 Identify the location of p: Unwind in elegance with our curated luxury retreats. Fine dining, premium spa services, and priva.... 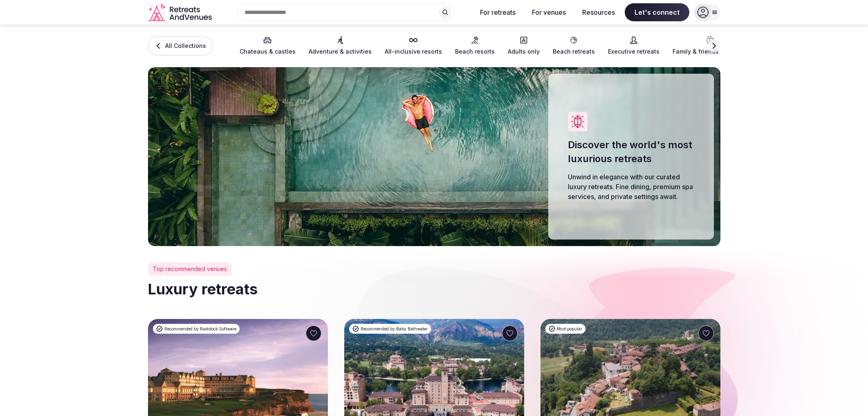
(631, 187).